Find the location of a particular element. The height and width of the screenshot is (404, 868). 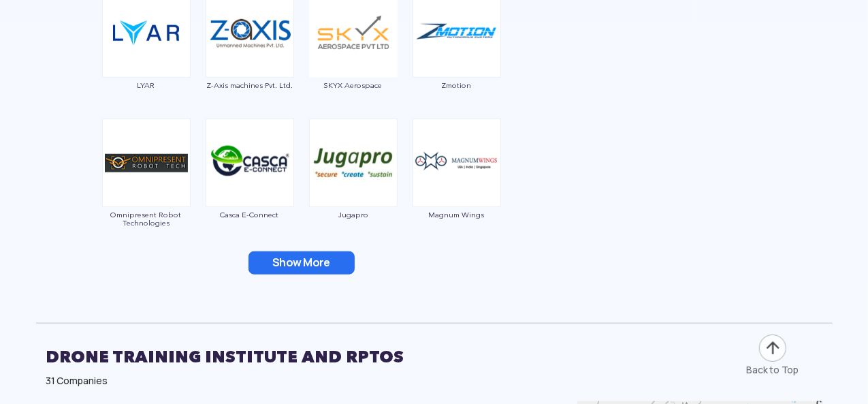

div: Back to Top is located at coordinates (772, 369).